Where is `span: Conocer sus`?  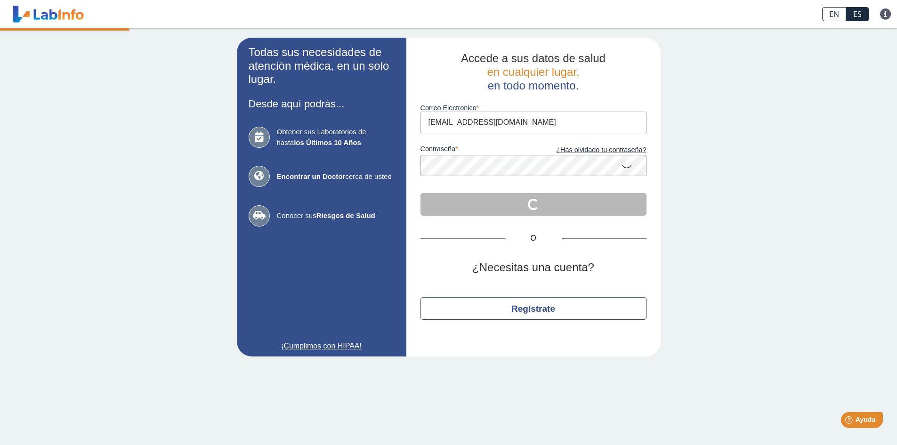
span: Conocer sus is located at coordinates (336, 216).